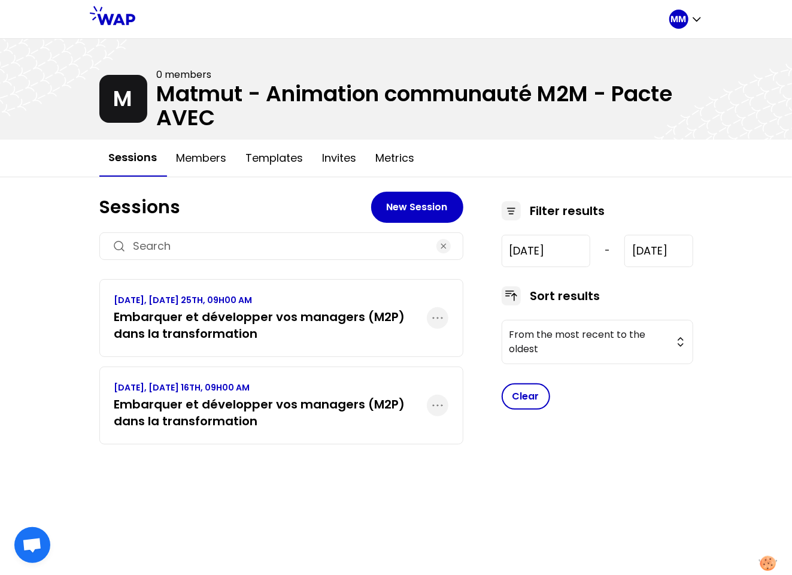  I want to click on button: From the most recent to the oldest, so click(597, 342).